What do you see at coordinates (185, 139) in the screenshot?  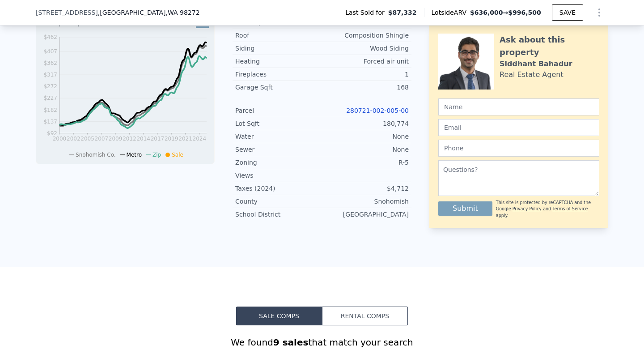 I see `tspan: 2021` at bounding box center [185, 139].